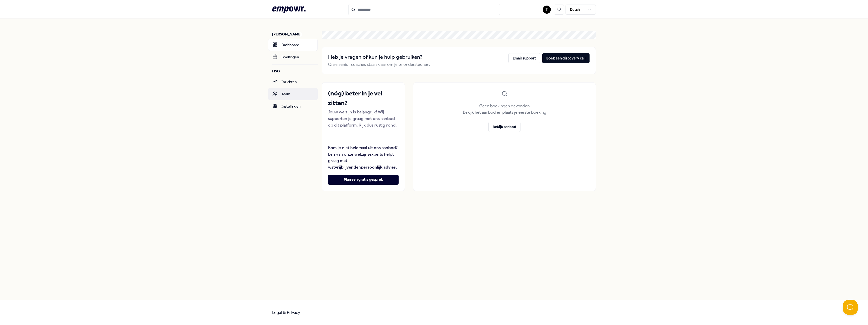  I want to click on button: Boek een discovery call, so click(566, 58).